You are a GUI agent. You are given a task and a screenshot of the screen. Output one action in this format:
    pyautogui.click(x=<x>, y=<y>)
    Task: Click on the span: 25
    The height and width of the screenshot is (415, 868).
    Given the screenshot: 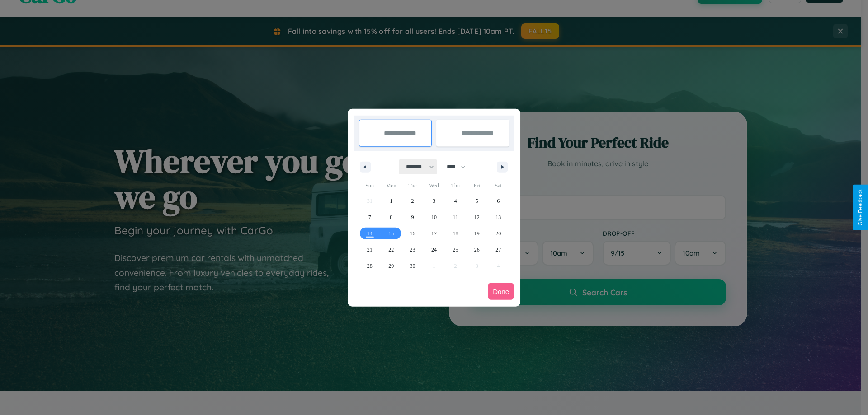 What is the action you would take?
    pyautogui.click(x=455, y=250)
    